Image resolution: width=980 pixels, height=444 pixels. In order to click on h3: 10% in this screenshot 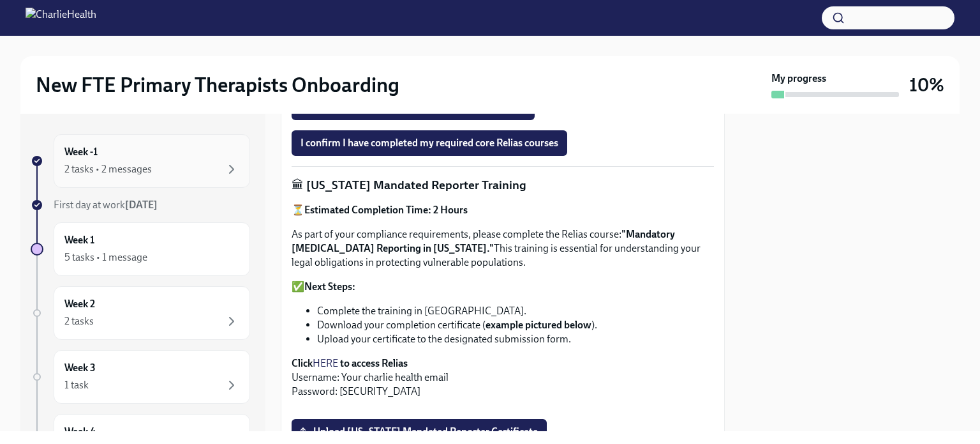, I will do `click(926, 85)`.